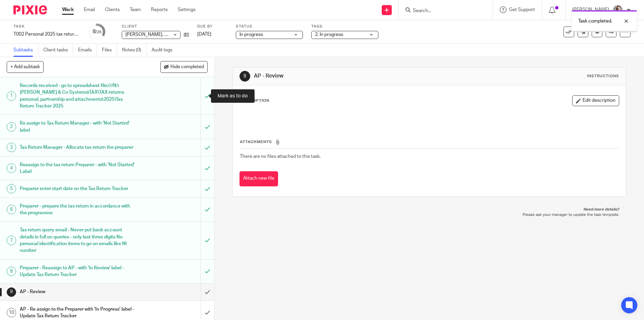  What do you see at coordinates (11, 240) in the screenshot?
I see `div: 7` at bounding box center [11, 240].